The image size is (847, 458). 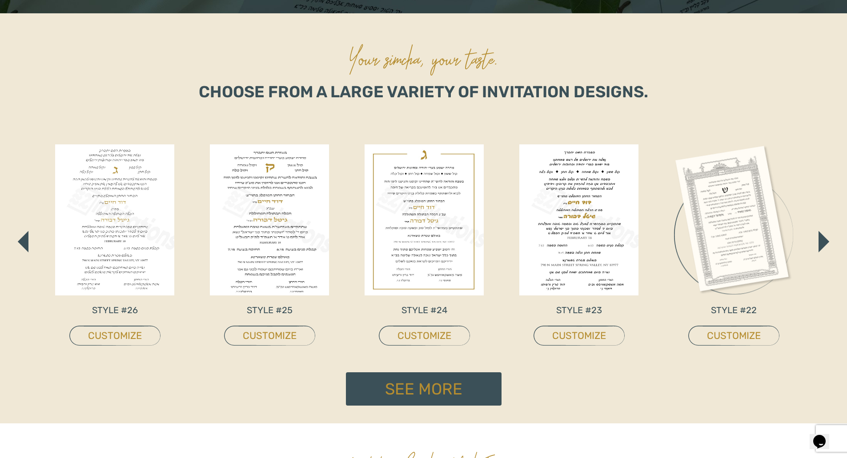 What do you see at coordinates (424, 389) in the screenshot?
I see `a: See More` at bounding box center [424, 389].